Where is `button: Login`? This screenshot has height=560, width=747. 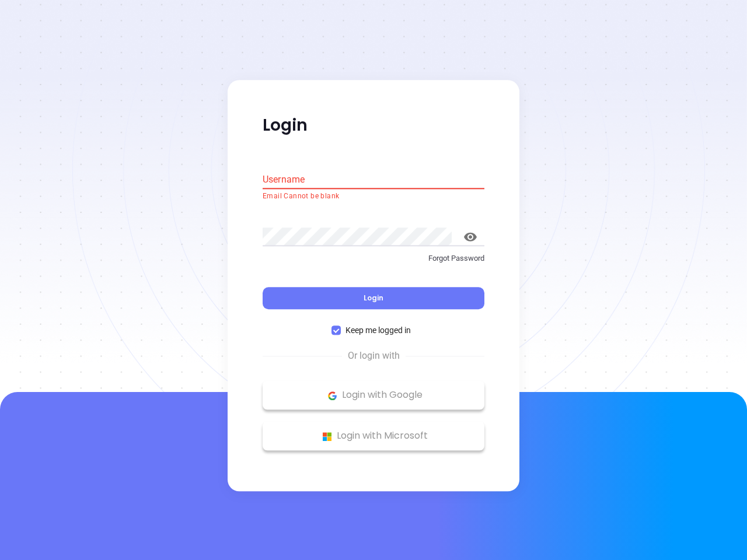 button: Login is located at coordinates (373, 299).